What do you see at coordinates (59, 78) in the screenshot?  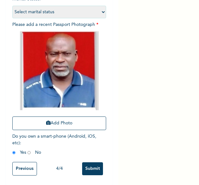 I see `span: Please add a recent Passport Photograph` at bounding box center [59, 78].